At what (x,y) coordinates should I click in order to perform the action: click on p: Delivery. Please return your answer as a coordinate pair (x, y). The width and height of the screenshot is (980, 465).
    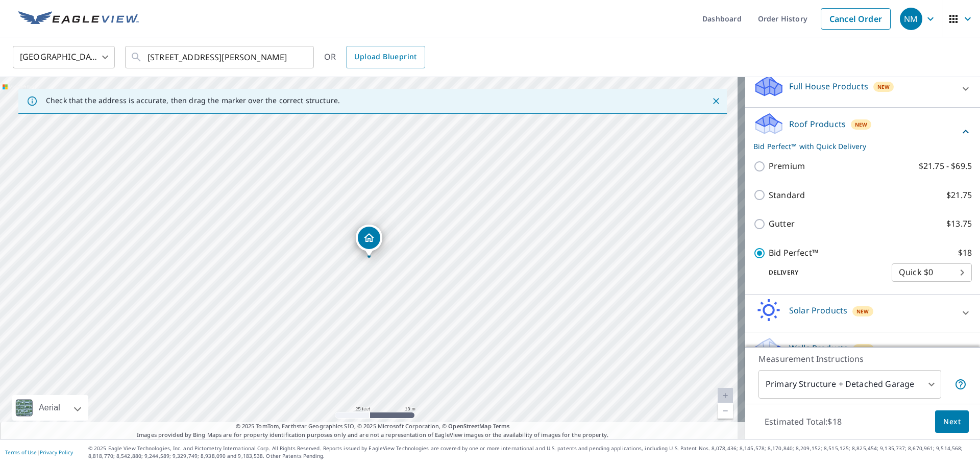
    Looking at the image, I should click on (822, 273).